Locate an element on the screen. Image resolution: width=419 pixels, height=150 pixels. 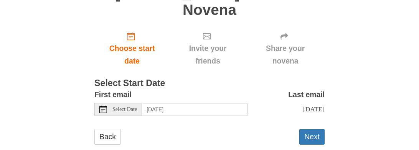
a: Choose start date is located at coordinates (132, 48).